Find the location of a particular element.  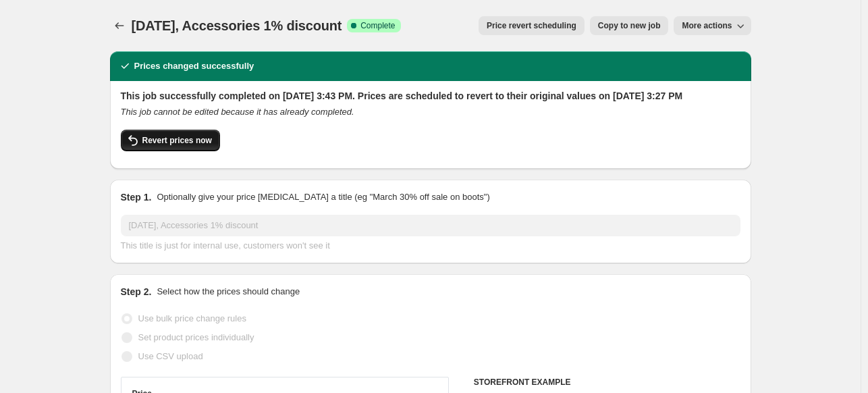

button: Copy to new job is located at coordinates (630, 25).